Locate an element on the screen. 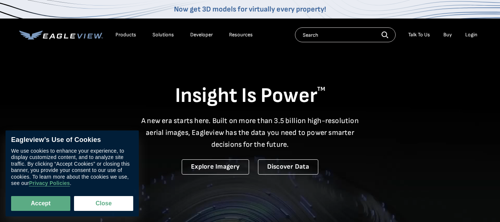  button: Close is located at coordinates (104, 203).